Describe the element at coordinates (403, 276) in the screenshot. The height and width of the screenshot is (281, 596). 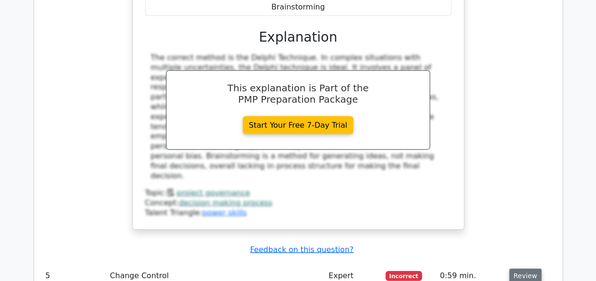
I see `span: Incorrect` at that location.